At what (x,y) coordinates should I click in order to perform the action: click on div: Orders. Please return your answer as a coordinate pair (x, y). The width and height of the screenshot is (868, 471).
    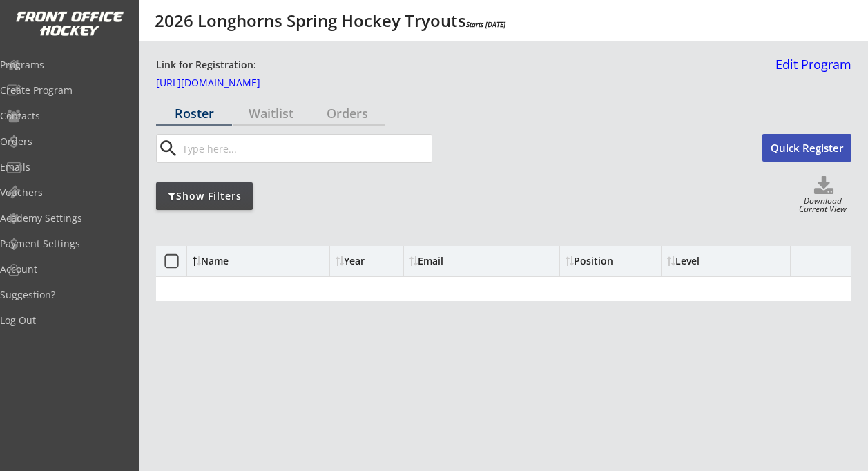
    Looking at the image, I should click on (348, 113).